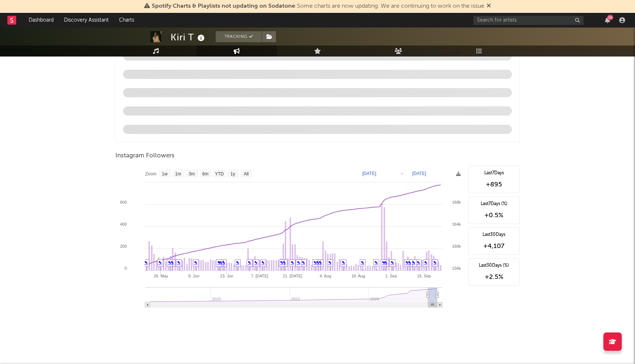 This screenshot has width=635, height=364. I want to click on text: All, so click(246, 174).